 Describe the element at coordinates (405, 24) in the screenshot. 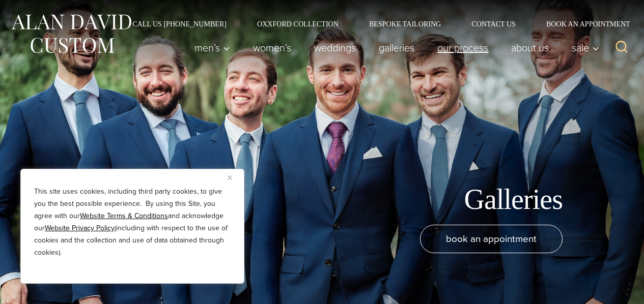

I see `a: Bespoke Tailoring` at that location.